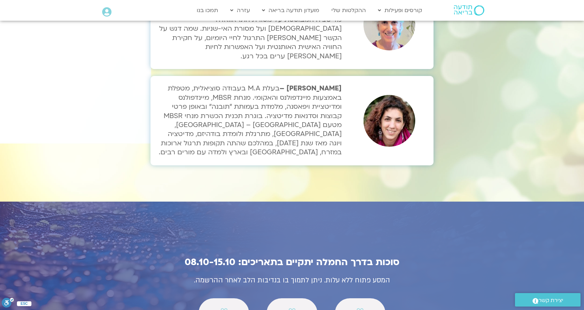  I want to click on a: יצירת קשר, so click(548, 300).